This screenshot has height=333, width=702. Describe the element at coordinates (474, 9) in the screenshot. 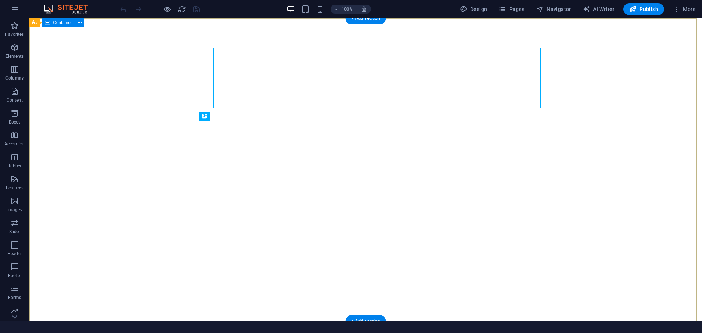

I see `button: Design` at that location.